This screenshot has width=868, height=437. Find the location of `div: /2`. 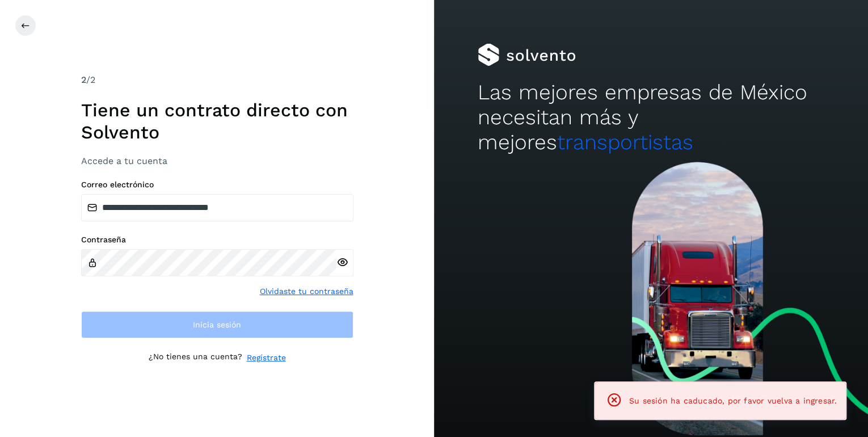

div: /2 is located at coordinates (217, 80).